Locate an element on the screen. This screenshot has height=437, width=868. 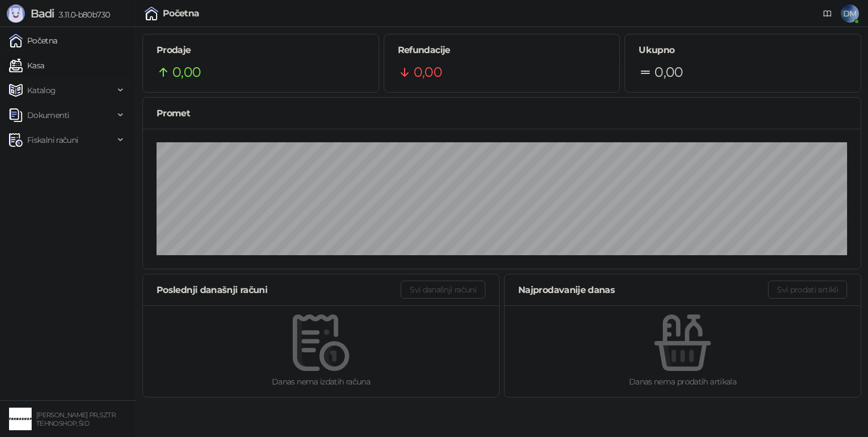
span: Katalog is located at coordinates (41, 90).